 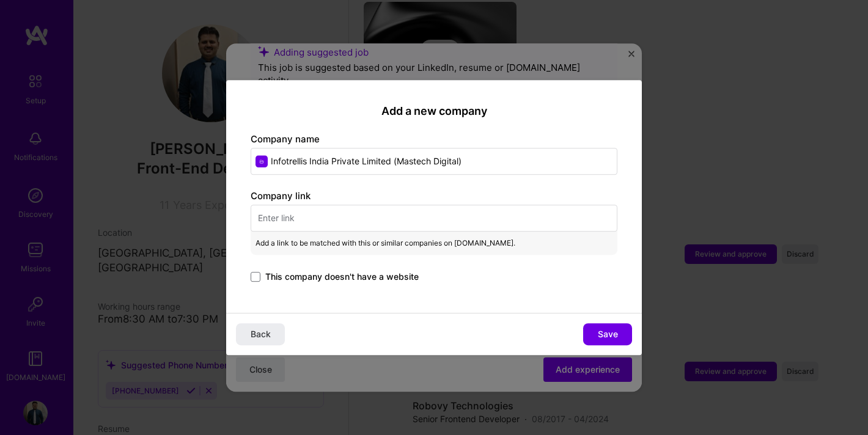 What do you see at coordinates (608, 334) in the screenshot?
I see `button: Save` at bounding box center [608, 334].